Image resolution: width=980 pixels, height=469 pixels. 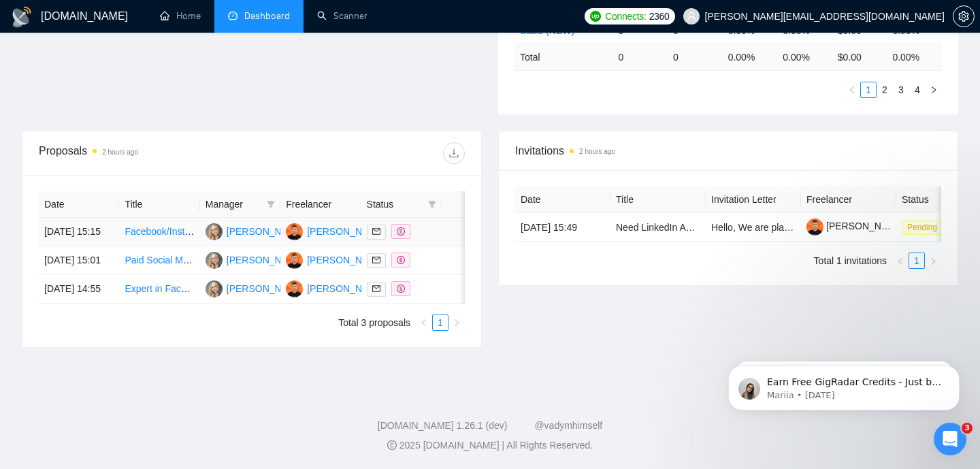 What do you see at coordinates (964, 16) in the screenshot?
I see `button: setting` at bounding box center [964, 16].